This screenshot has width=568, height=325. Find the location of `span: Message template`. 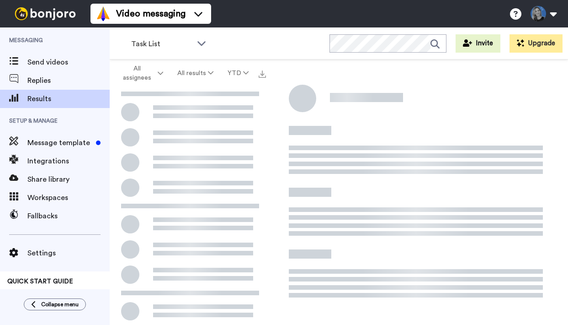

span: Message template is located at coordinates (60, 143).